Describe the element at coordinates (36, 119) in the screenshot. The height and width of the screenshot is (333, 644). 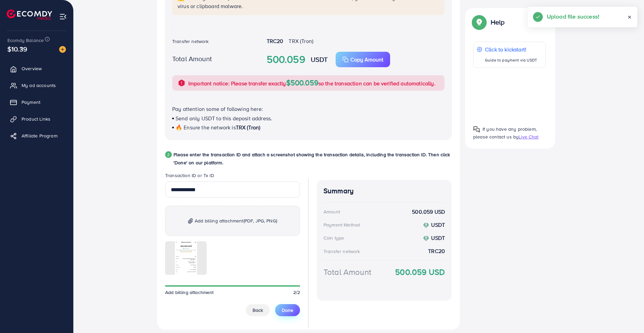
I see `span: Product Links` at that location.